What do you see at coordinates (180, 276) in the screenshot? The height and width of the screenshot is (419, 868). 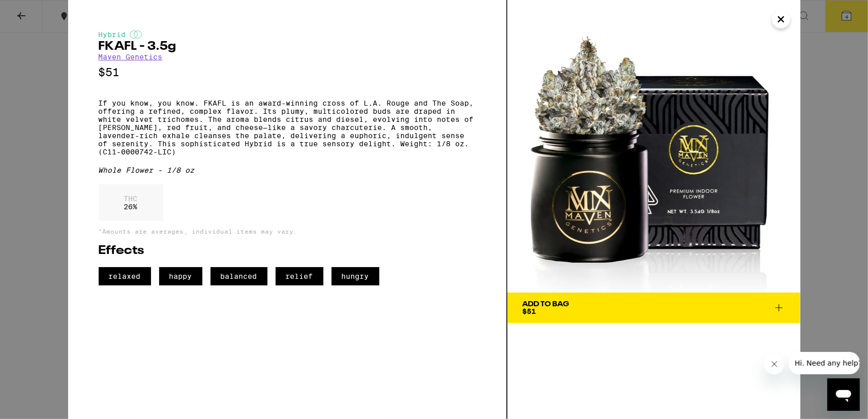 I see `span: happy` at bounding box center [180, 276].